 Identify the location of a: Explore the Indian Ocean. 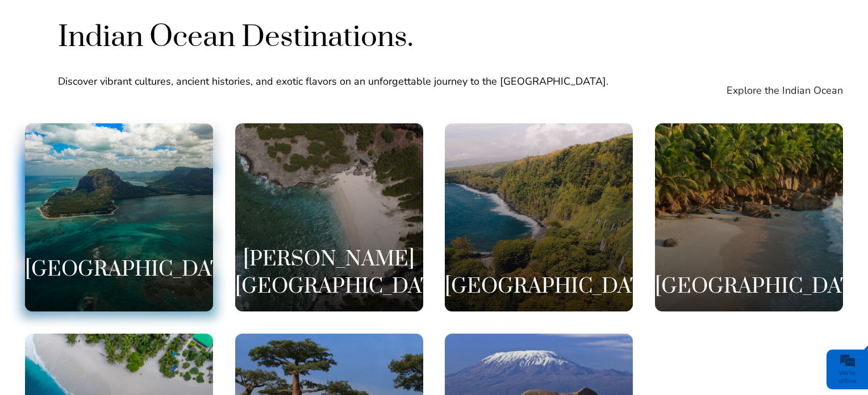
(785, 91).